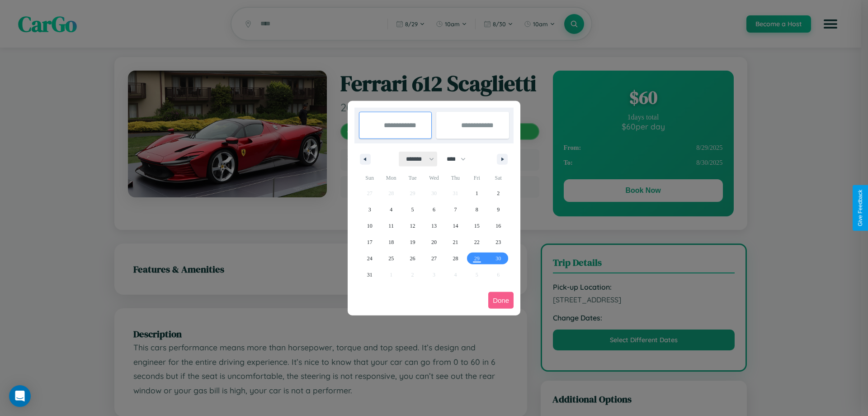 The width and height of the screenshot is (868, 416). Describe the element at coordinates (412, 258) in the screenshot. I see `button: 26` at that location.